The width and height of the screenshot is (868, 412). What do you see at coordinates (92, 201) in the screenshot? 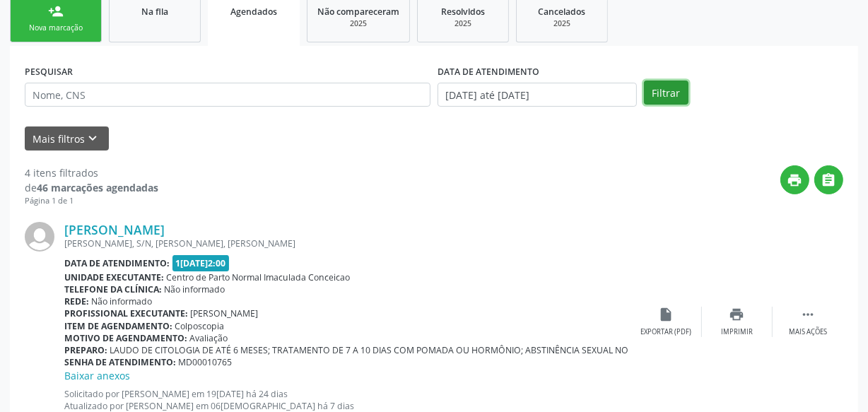
I see `div: Página 1 de 1` at bounding box center [92, 201].